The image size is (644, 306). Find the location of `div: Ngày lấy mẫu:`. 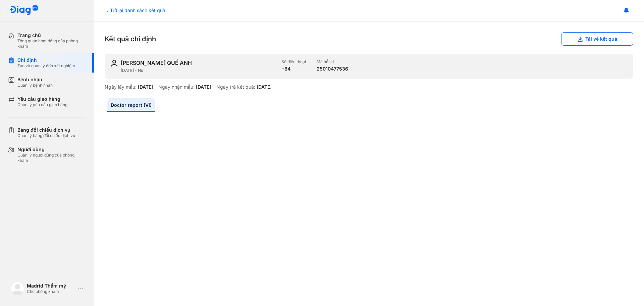

div: Ngày lấy mẫu: is located at coordinates (121, 87).